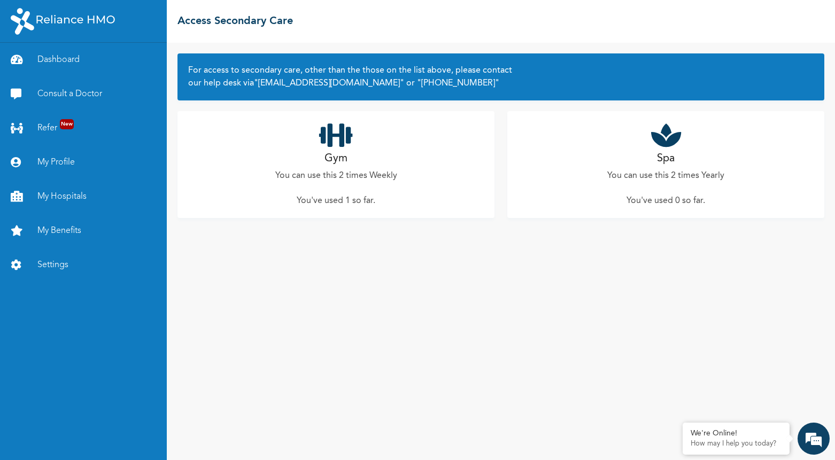 This screenshot has height=460, width=835. What do you see at coordinates (736, 434) in the screenshot?
I see `div: We're Online!` at bounding box center [736, 434].